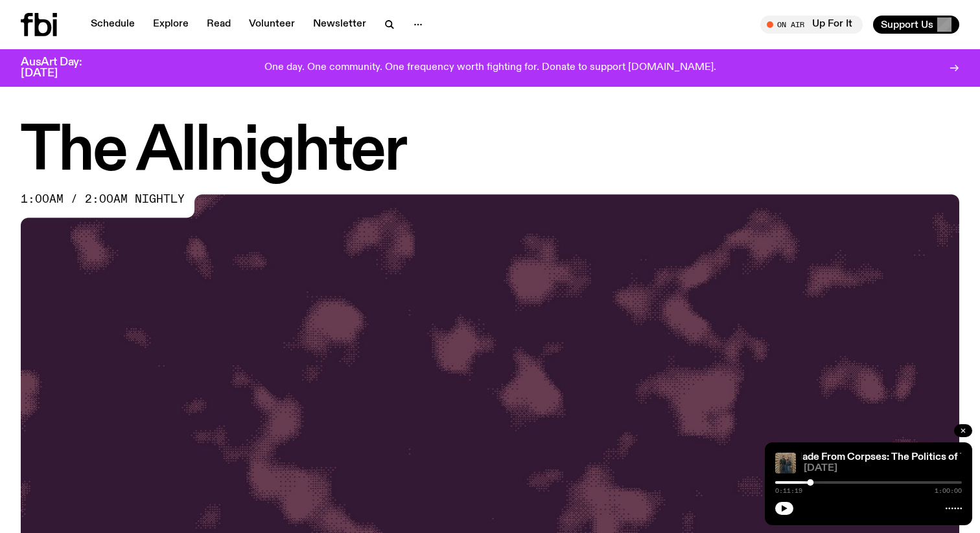  Describe the element at coordinates (340, 24) in the screenshot. I see `a: Newsletter` at that location.